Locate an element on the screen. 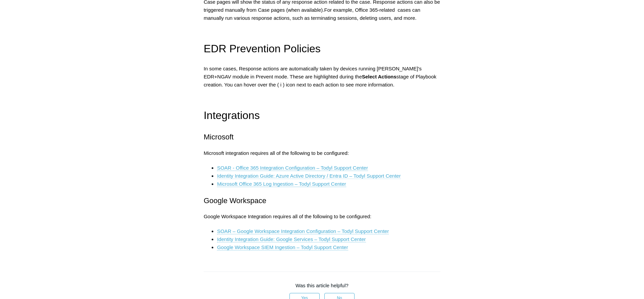 The height and width of the screenshot is (299, 644). span: Integrations is located at coordinates (231, 115).